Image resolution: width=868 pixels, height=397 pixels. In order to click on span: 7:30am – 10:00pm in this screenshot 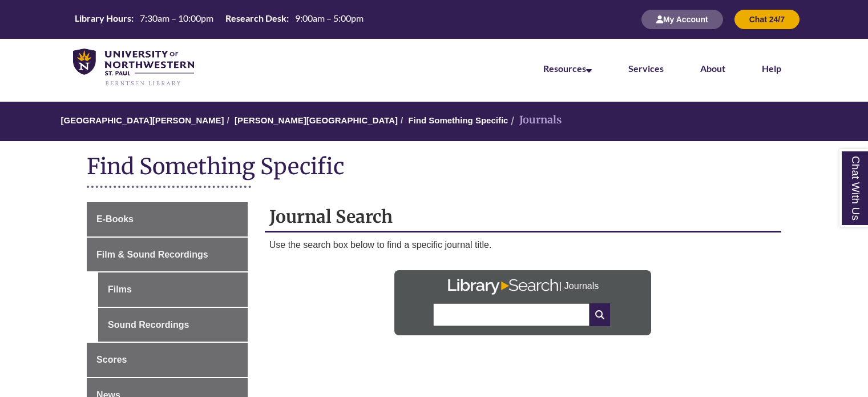, I will do `click(176, 18)`.